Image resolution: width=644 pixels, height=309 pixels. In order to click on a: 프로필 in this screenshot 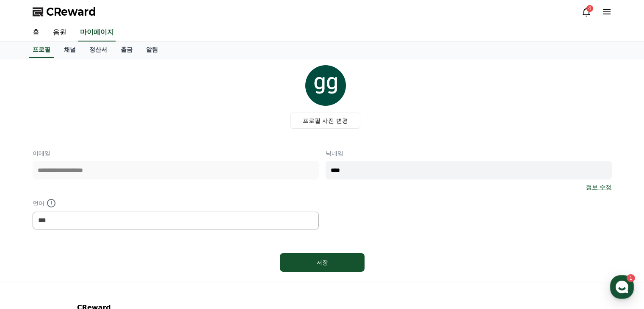, I will do `click(41, 50)`.